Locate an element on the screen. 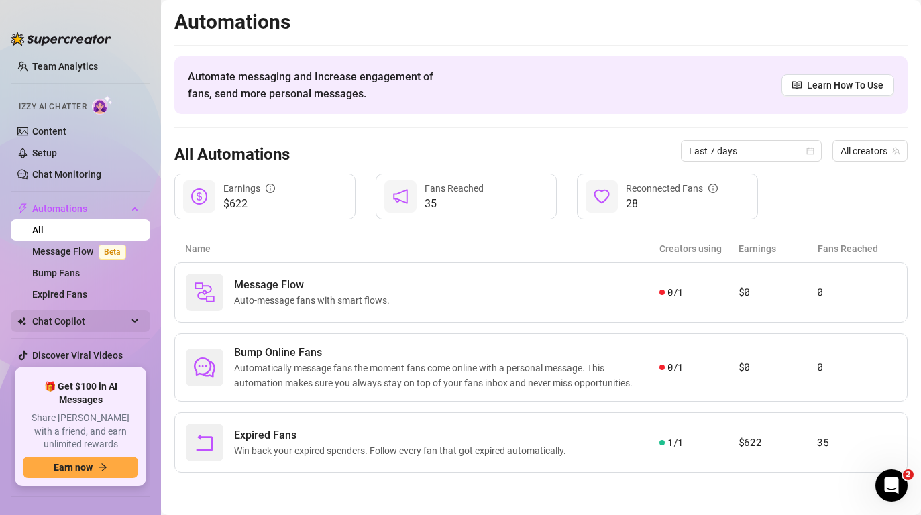 This screenshot has width=921, height=515. span: team is located at coordinates (896, 151).